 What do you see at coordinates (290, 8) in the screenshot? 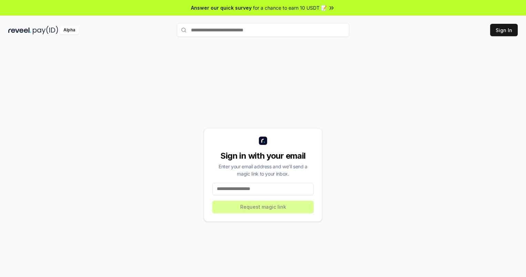
I see `span: for a chance to earn 10 USDT 📝` at bounding box center [290, 8].